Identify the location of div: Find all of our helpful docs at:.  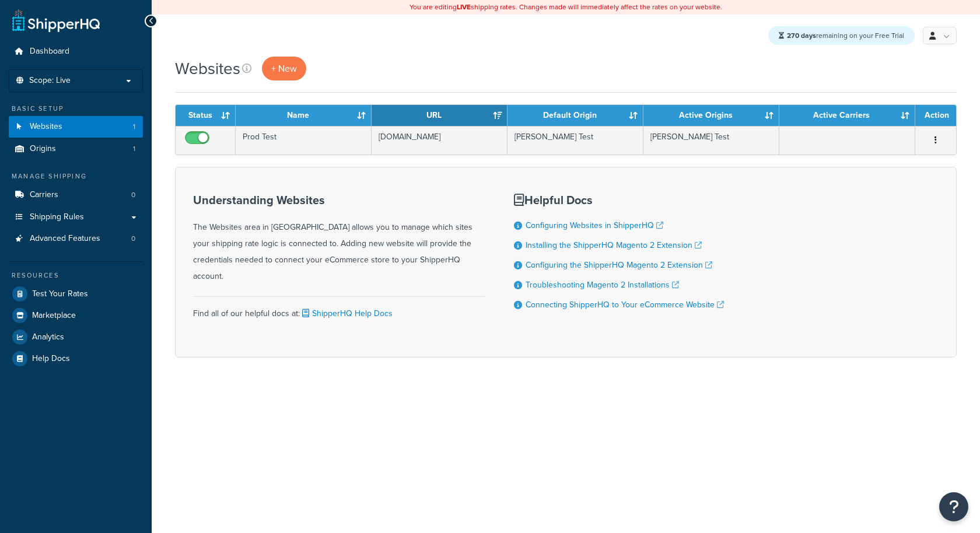
(339, 309).